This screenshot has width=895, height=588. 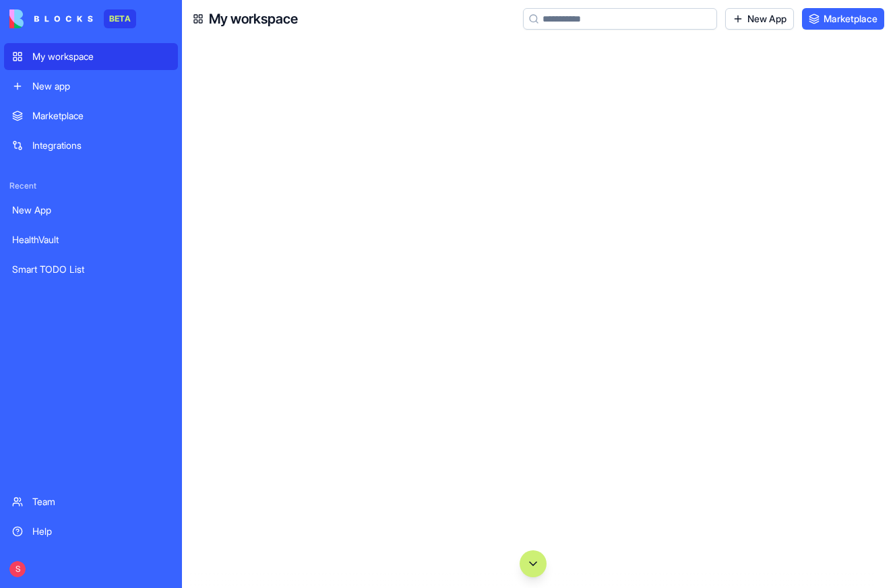 I want to click on a: New app, so click(x=91, y=86).